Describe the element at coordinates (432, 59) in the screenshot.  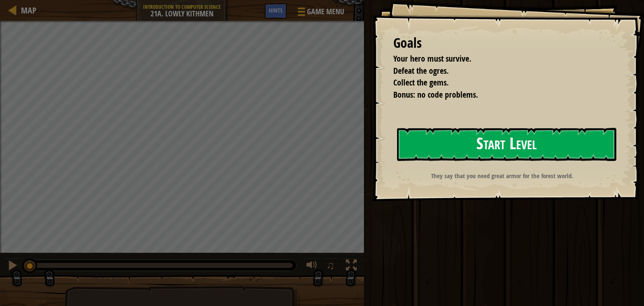
I see `span: Your hero must survive.` at that location.